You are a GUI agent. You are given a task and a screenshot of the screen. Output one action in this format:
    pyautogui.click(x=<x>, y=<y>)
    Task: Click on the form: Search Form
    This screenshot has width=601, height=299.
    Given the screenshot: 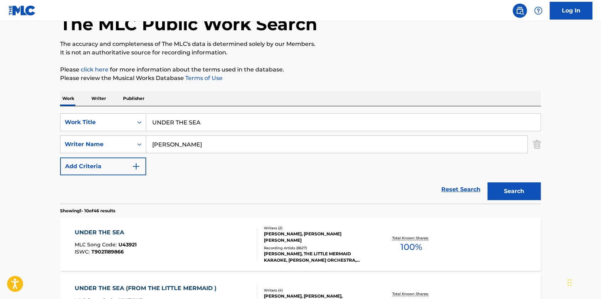 What is the action you would take?
    pyautogui.click(x=301, y=159)
    